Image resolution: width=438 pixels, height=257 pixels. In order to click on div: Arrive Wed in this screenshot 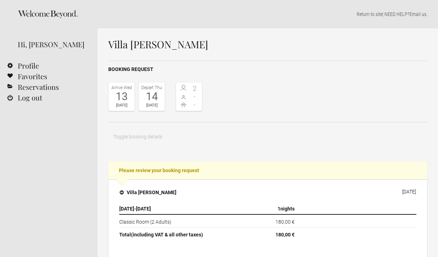, I will do `click(121, 88)`.